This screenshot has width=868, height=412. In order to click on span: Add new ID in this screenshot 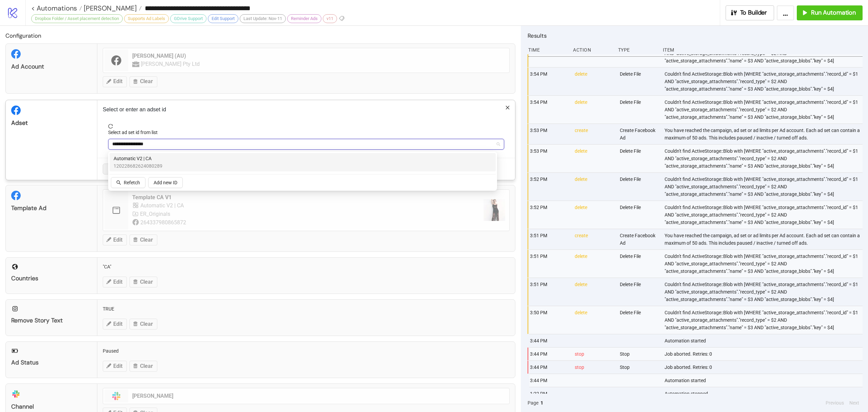, I will do `click(165, 183)`.